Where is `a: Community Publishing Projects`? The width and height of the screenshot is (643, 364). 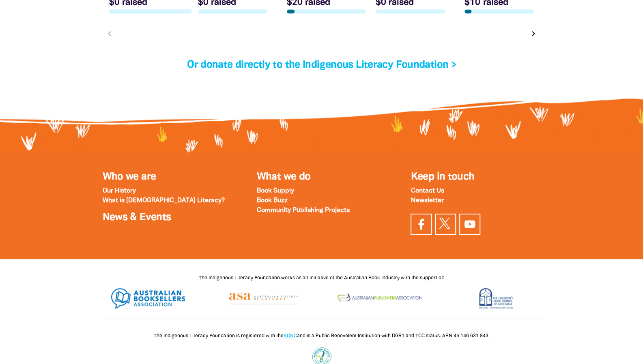 a: Community Publishing Projects is located at coordinates (303, 210).